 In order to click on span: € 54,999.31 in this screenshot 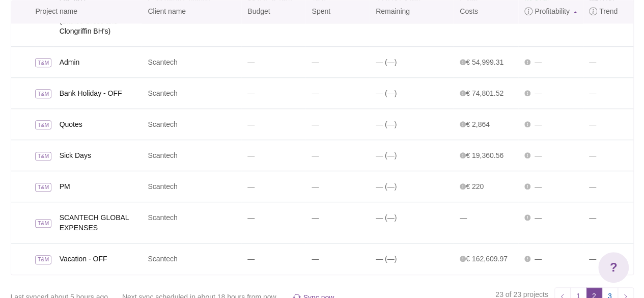, I will do `click(481, 62)`.